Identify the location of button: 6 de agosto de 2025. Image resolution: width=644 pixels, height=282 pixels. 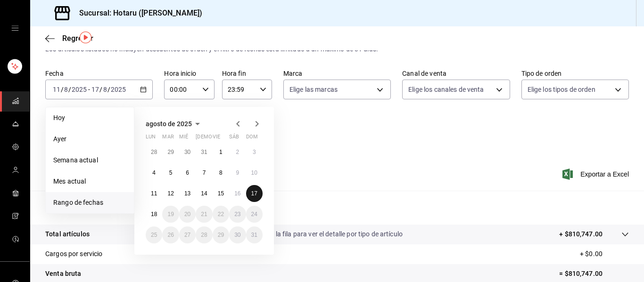
(187, 173).